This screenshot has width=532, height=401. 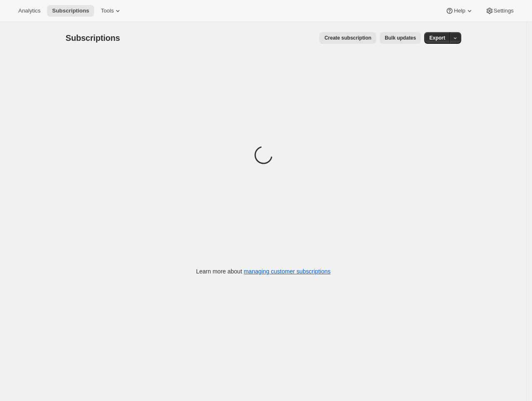 I want to click on button: Settings, so click(x=499, y=11).